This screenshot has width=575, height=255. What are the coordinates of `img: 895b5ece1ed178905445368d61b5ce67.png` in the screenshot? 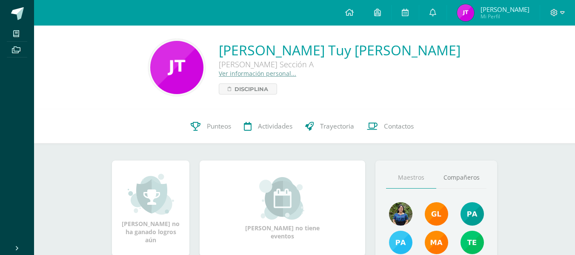 It's located at (436, 214).